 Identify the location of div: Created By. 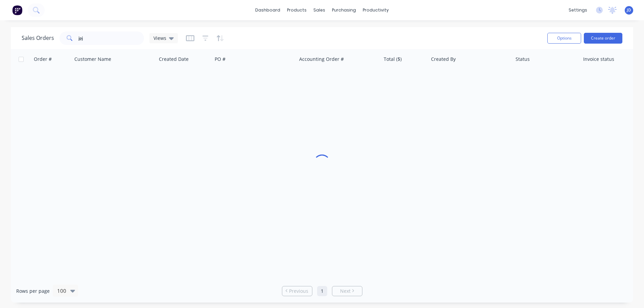
(443, 60).